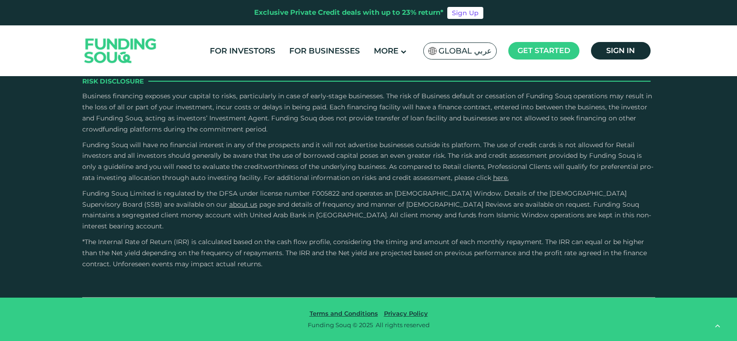 Image resolution: width=737 pixels, height=341 pixels. Describe the element at coordinates (386, 51) in the screenshot. I see `span: More` at that location.